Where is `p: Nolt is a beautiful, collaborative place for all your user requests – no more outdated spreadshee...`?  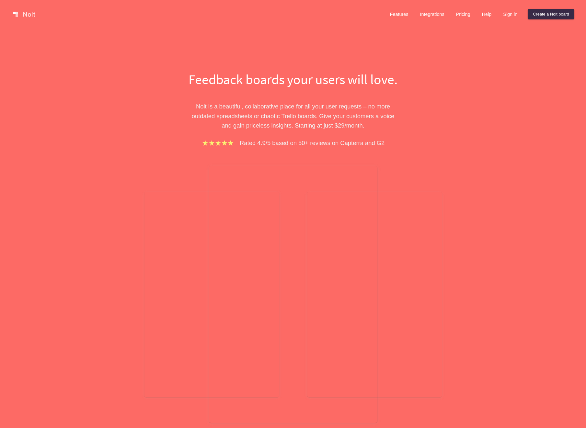 p: Nolt is a beautiful, collaborative place for all your user requests – no more outdated spreadshee... is located at coordinates (293, 116).